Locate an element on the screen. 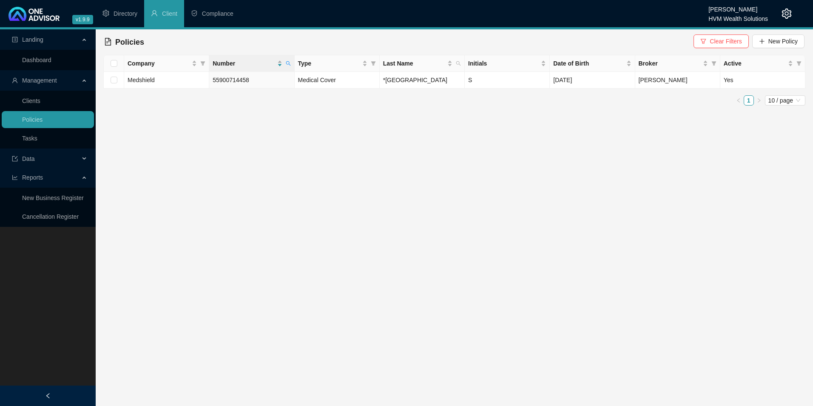 This screenshot has width=813, height=406. div: HVM Wealth Solutions is located at coordinates (738, 16).